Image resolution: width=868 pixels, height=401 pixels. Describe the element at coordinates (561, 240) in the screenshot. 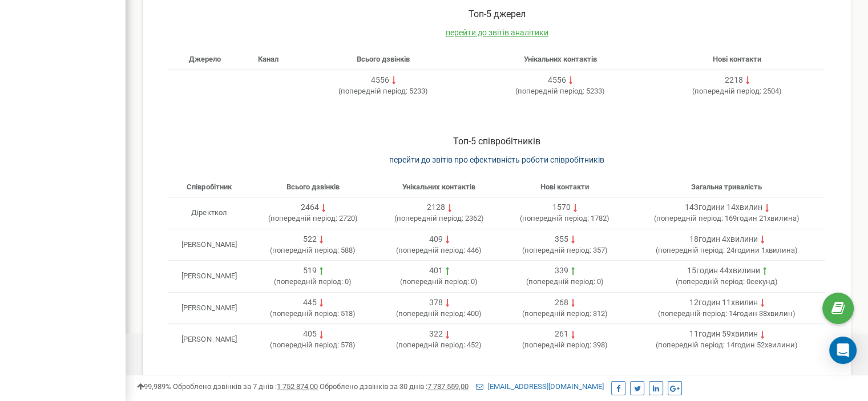

I see `div: 355` at that location.